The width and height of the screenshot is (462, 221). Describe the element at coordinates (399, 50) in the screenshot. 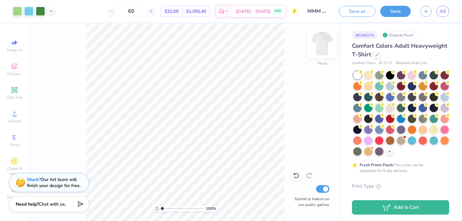

I see `span: Comfort Colors Adult Heavyweight T-Shirt` at that location.